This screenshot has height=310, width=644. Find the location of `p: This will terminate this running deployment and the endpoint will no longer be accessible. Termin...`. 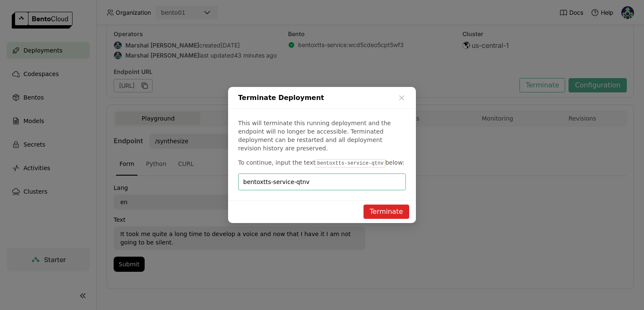

p: This will terminate this running deployment and the endpoint will no longer be accessible. Termin... is located at coordinates (322, 136).